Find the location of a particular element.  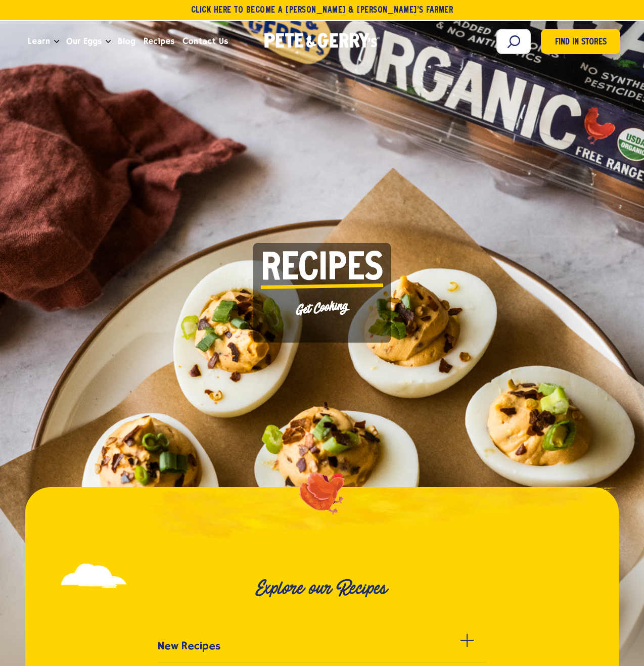

button: Open the dropdown menu for Learn is located at coordinates (57, 41).